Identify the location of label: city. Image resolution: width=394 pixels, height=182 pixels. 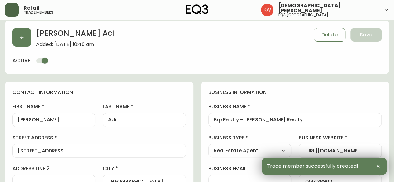
(144, 169).